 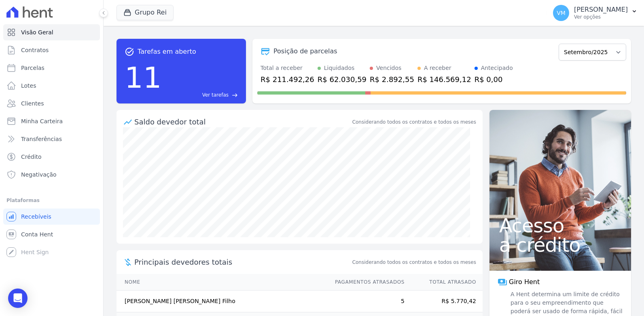 I want to click on div: Saldo devedor total, so click(x=242, y=122).